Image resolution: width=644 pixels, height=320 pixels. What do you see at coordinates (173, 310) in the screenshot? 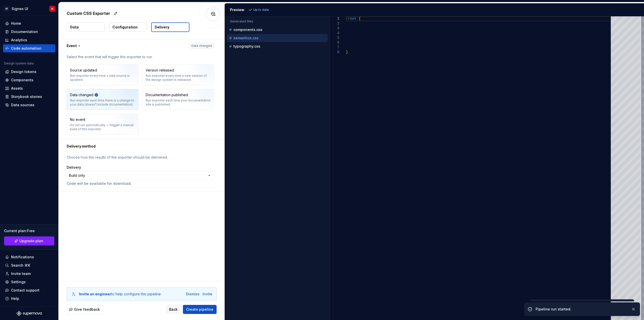
I see `span: Back` at bounding box center [173, 310].